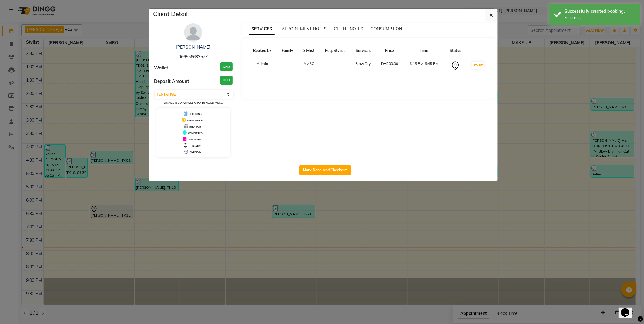 Image resolution: width=644 pixels, height=324 pixels. What do you see at coordinates (455, 50) in the screenshot?
I see `th: Status` at bounding box center [455, 50].